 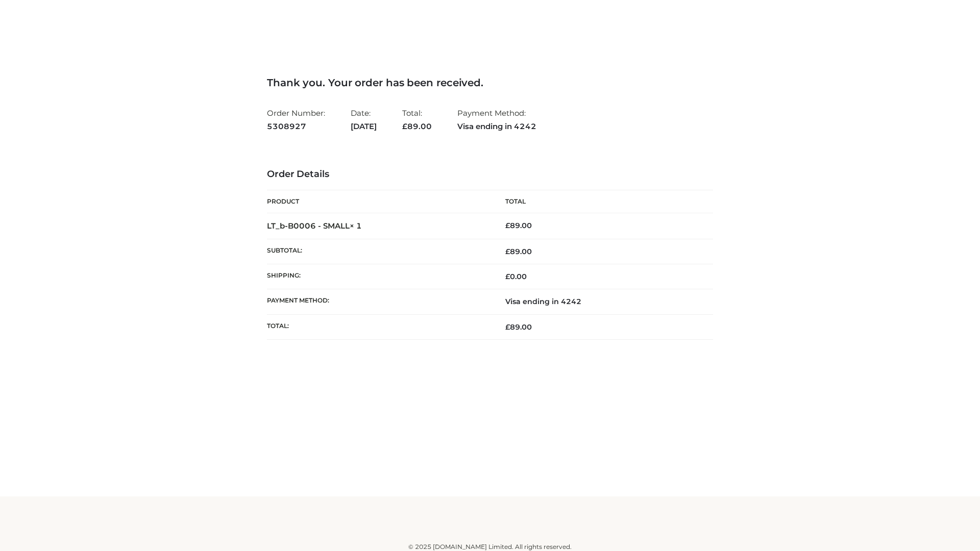 I want to click on th: Product, so click(x=378, y=202).